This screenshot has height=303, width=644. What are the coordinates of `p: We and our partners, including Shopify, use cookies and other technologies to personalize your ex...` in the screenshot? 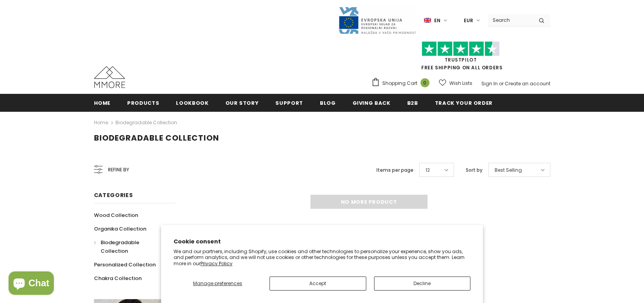 It's located at (322, 258).